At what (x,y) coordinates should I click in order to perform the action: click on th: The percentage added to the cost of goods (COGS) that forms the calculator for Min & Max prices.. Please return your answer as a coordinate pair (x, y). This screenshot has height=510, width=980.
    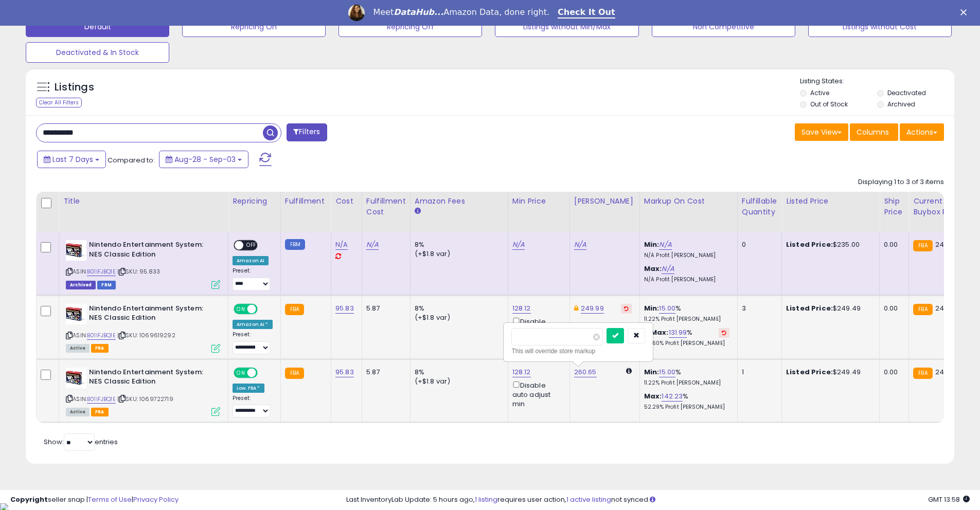
    Looking at the image, I should click on (688, 212).